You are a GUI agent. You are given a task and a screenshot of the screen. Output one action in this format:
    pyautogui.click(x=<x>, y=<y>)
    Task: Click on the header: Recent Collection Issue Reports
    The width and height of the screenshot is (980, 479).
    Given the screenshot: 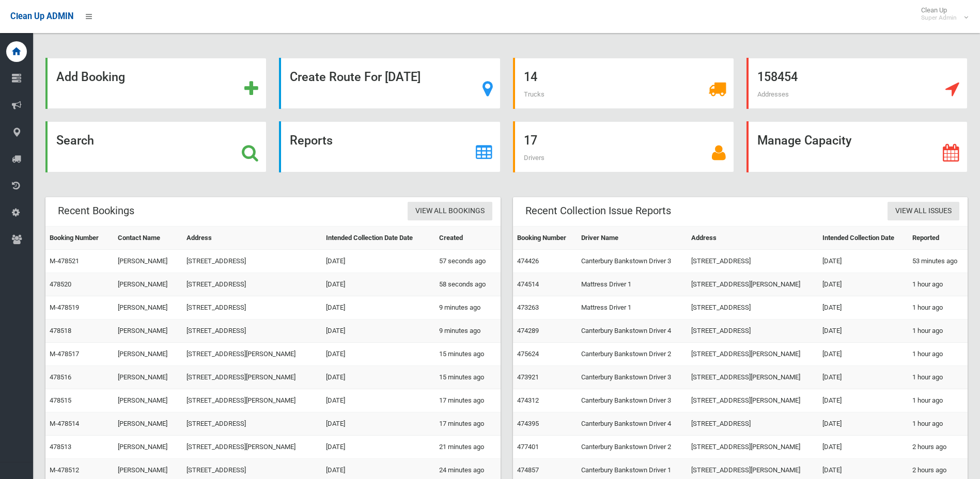 What is the action you would take?
    pyautogui.click(x=598, y=210)
    